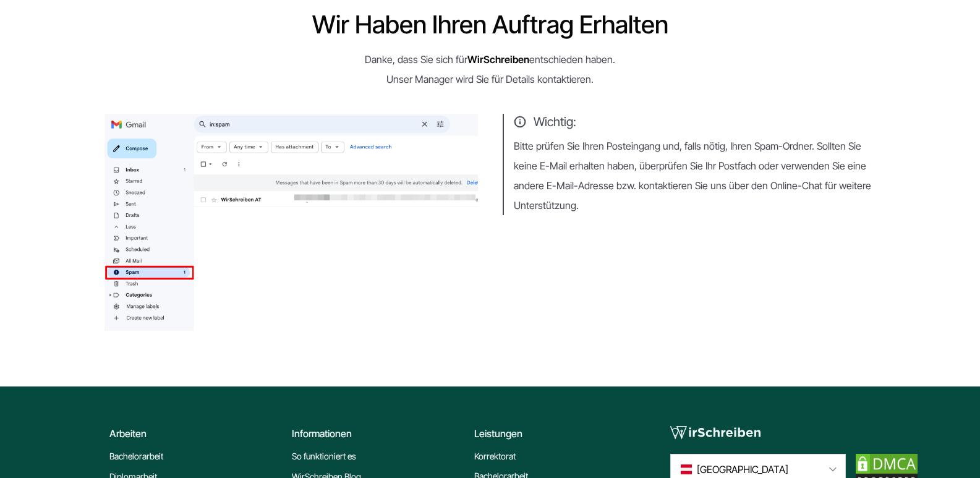  Describe the element at coordinates (494, 456) in the screenshot. I see `a: Korrektorat` at that location.